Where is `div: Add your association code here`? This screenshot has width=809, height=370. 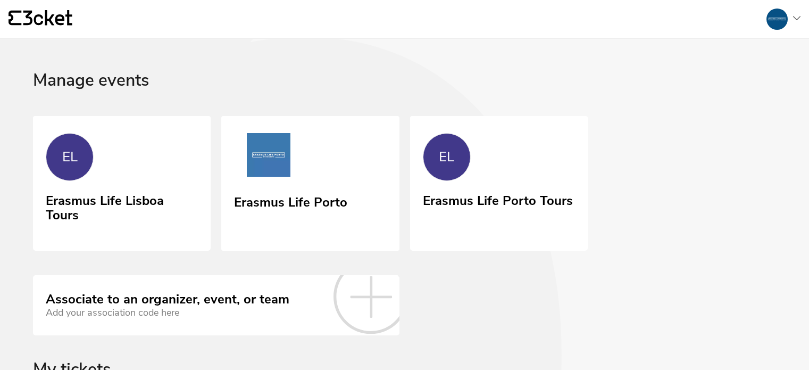
div: Add your association code here is located at coordinates (168, 312).